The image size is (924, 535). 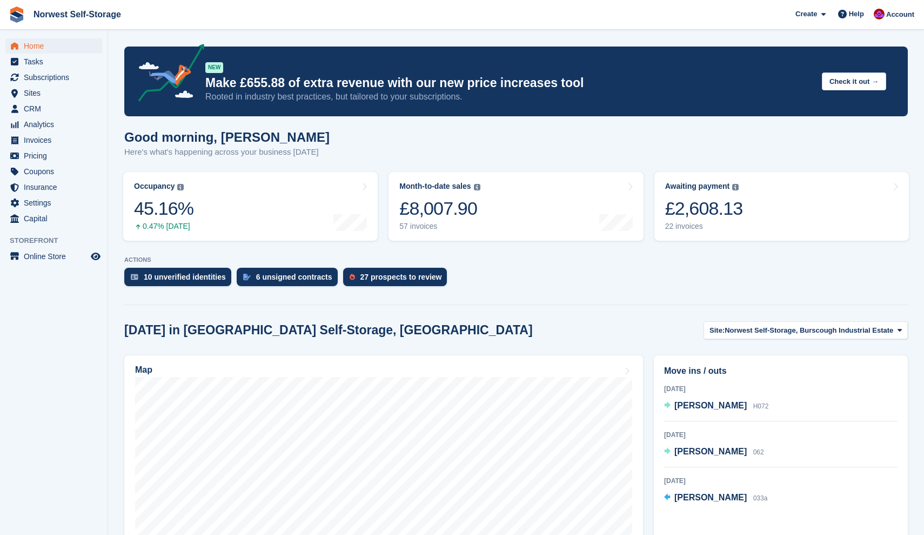 I want to click on span: Help, so click(x=857, y=14).